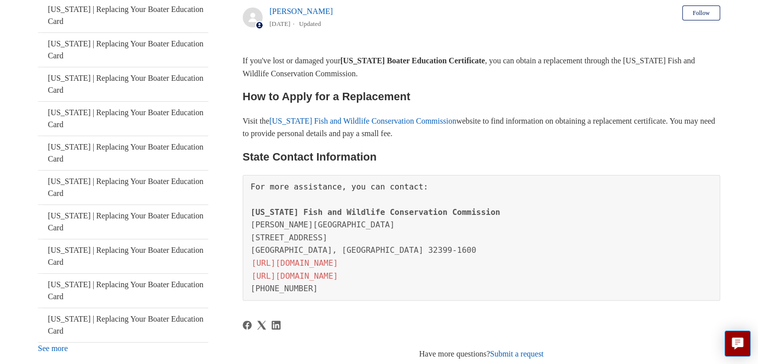 The image size is (758, 364). Describe the element at coordinates (262, 325) in the screenshot. I see `svg: Share this page on X Corp` at that location.